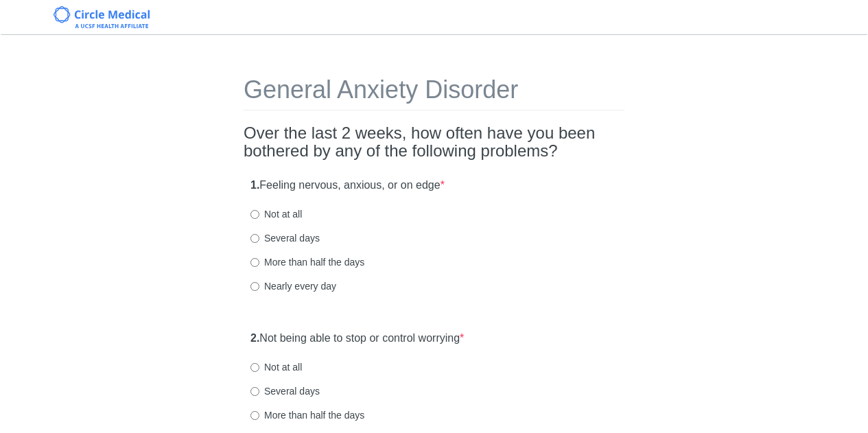  What do you see at coordinates (255, 287) in the screenshot?
I see `input: Nearly every day` at bounding box center [255, 287].